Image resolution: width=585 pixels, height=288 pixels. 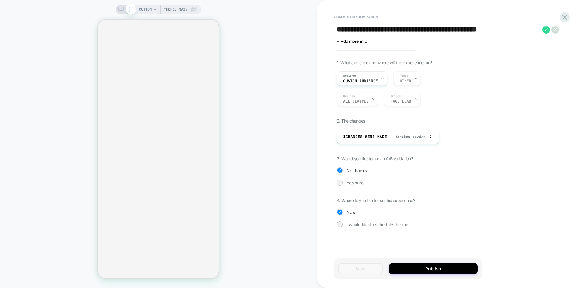 What do you see at coordinates (350, 76) in the screenshot?
I see `span: Audience` at bounding box center [350, 76].